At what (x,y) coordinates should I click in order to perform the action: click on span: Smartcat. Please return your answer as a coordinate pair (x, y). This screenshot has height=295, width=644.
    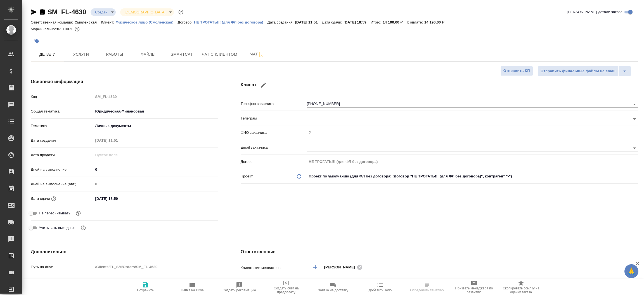
    Looking at the image, I should click on (181, 54).